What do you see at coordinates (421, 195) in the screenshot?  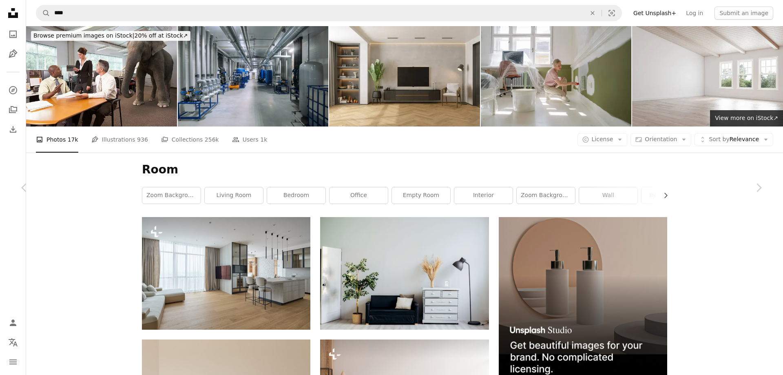 I see `a: empty room` at bounding box center [421, 195].